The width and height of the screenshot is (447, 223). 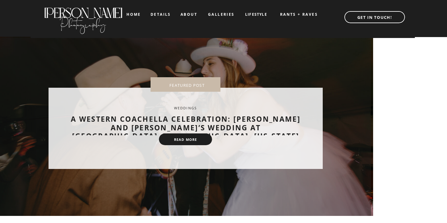 What do you see at coordinates (189, 15) in the screenshot?
I see `a: about` at bounding box center [189, 15].